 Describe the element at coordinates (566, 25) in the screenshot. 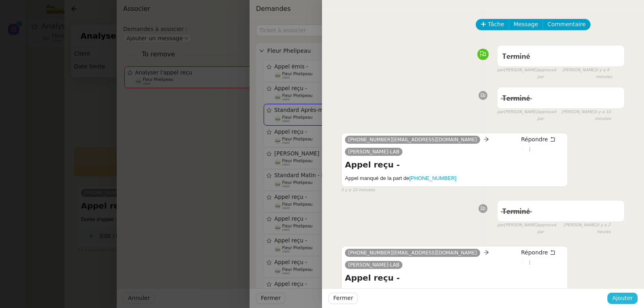

I see `button: Commentaire` at that location.